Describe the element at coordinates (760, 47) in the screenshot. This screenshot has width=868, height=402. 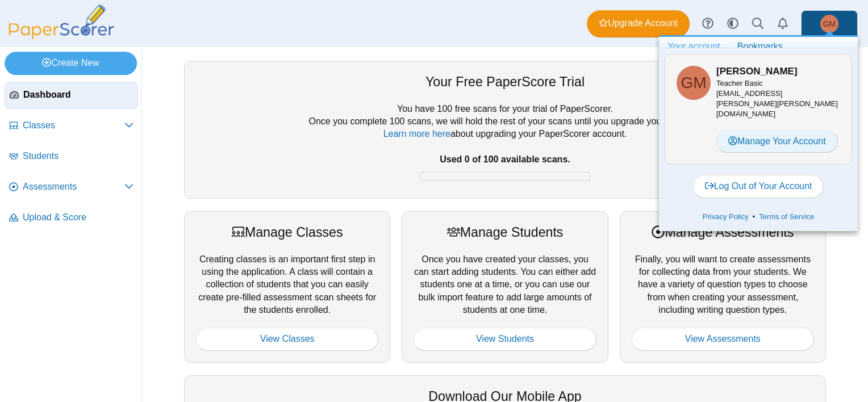
I see `a: Bookmarks` at that location.